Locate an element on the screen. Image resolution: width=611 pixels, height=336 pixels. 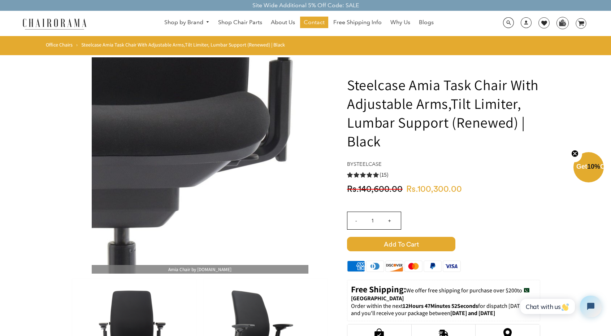
span: Contact is located at coordinates (314, 22).